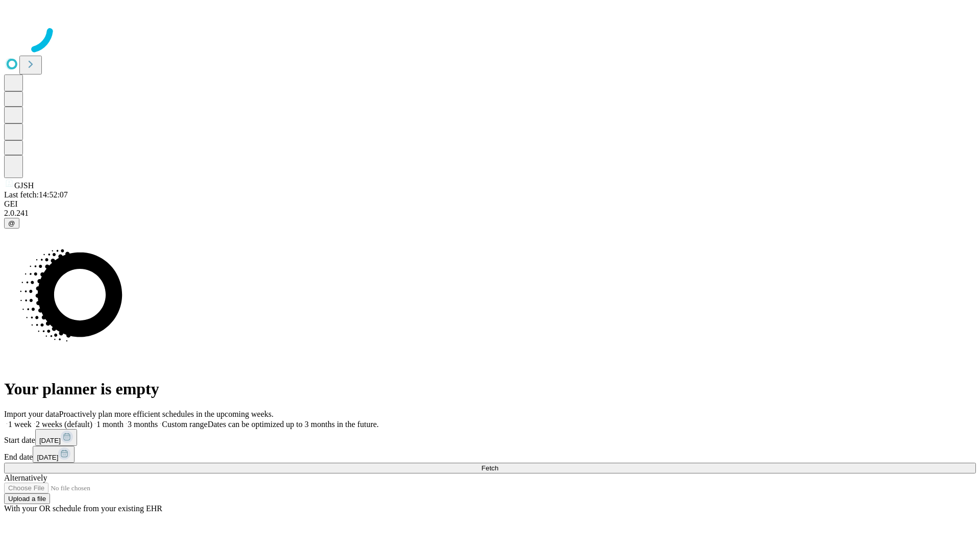 The width and height of the screenshot is (980, 551). What do you see at coordinates (293, 424) in the screenshot?
I see `span: Dates can be optimized up to 3 months in the future.` at bounding box center [293, 424].